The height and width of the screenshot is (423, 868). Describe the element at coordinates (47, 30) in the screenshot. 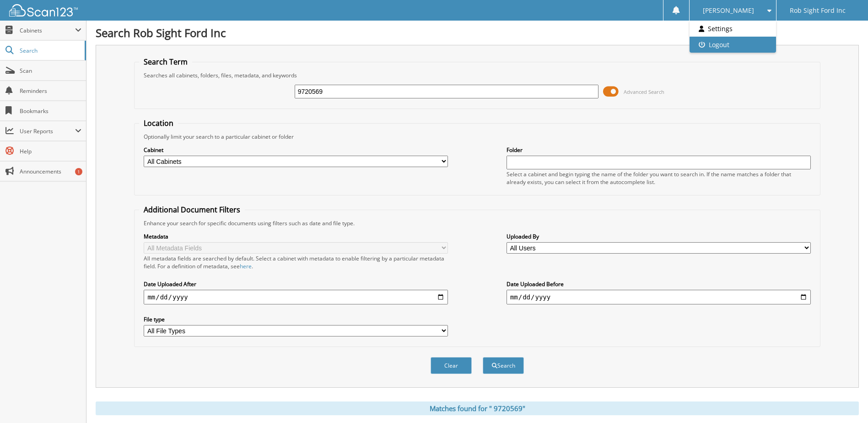

I see `span: Cabinets` at that location.